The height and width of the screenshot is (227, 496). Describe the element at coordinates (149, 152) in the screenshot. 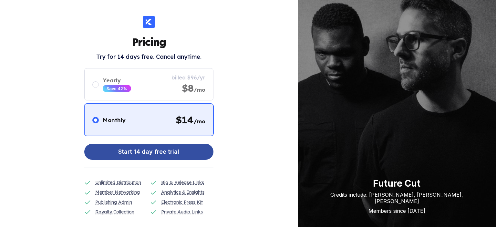

I see `div: Start 14 day free trial` at that location.